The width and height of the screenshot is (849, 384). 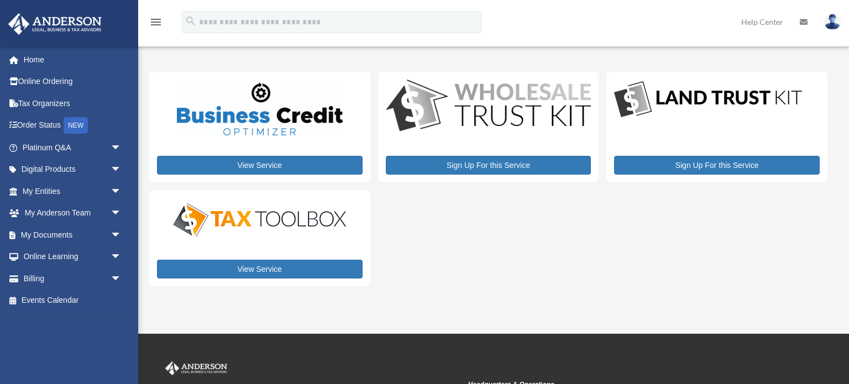 I want to click on a: Billingarrow_drop_down, so click(x=73, y=279).